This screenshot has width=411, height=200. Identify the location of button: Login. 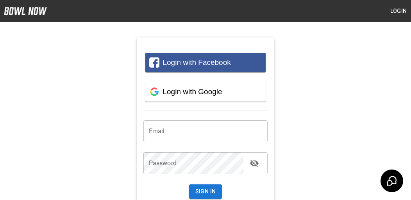
(399, 11).